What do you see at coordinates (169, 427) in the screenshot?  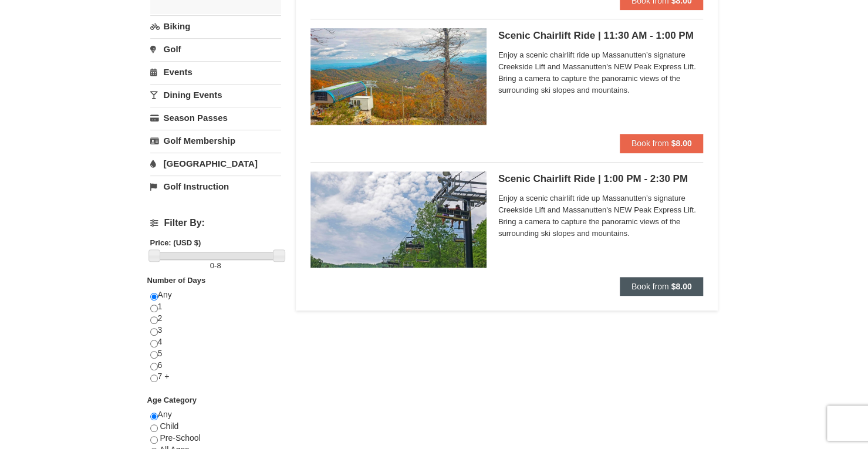 I see `span: Child` at bounding box center [169, 427].